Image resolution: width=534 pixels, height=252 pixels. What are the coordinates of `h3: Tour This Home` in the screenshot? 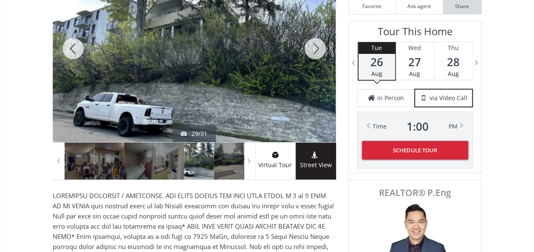 It's located at (415, 34).